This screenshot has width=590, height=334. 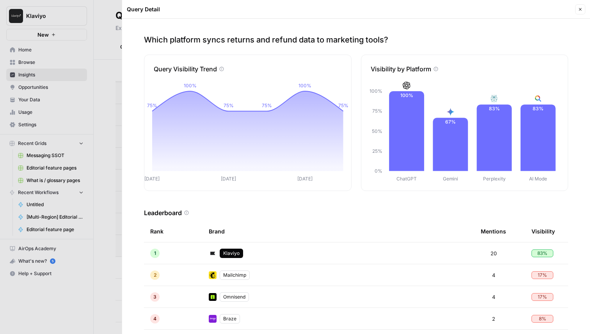 What do you see at coordinates (542, 254) in the screenshot?
I see `span: 83 %` at bounding box center [542, 254].